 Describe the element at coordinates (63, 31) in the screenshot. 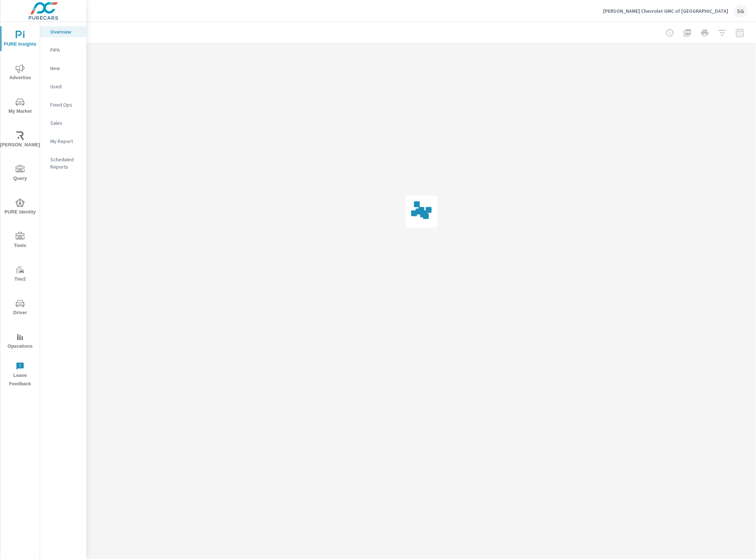

I see `div: Overview` at that location.